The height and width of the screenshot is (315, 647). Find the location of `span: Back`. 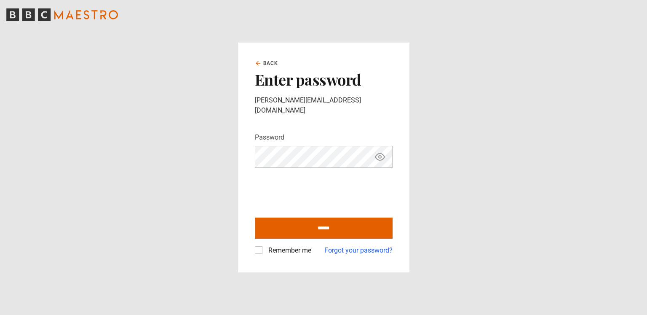

span: Back is located at coordinates (271, 63).